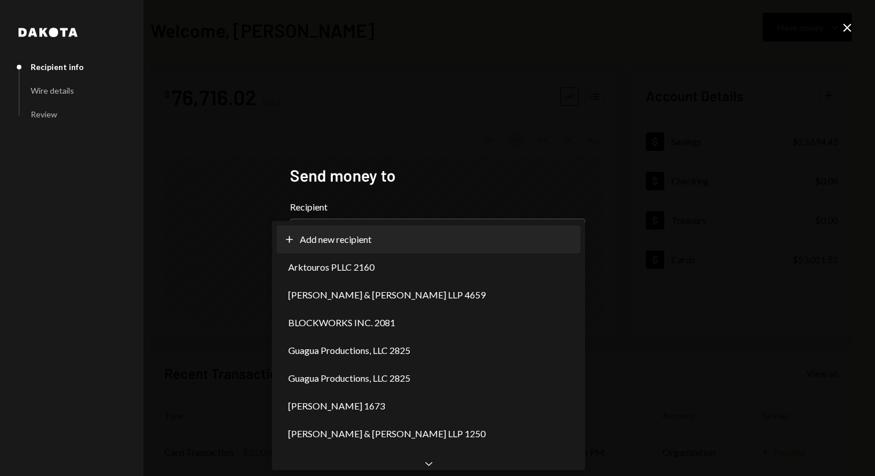 The image size is (875, 476). I want to click on div: Recipient info, so click(57, 67).